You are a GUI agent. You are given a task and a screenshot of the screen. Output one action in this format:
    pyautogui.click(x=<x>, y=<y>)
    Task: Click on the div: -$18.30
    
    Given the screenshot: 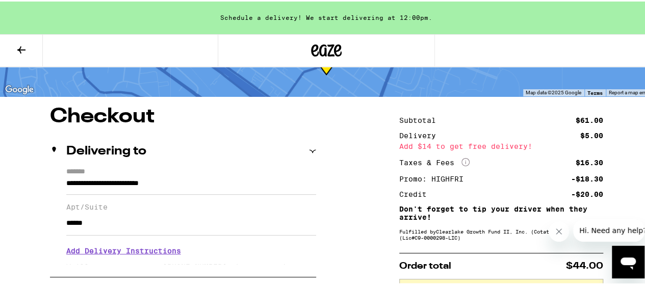 What is the action you would take?
    pyautogui.click(x=587, y=178)
    